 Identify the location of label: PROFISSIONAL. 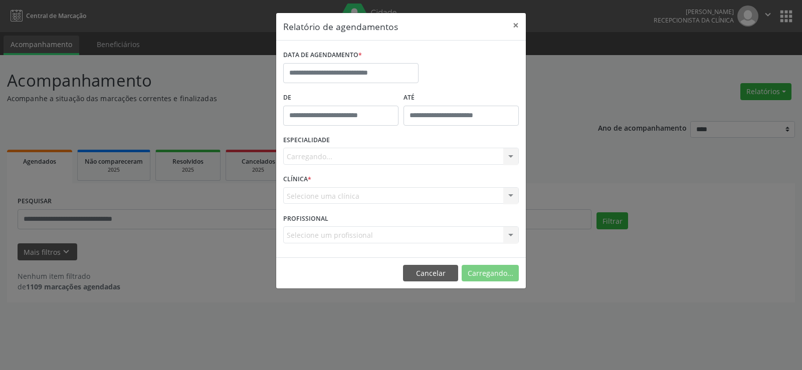
(306, 219).